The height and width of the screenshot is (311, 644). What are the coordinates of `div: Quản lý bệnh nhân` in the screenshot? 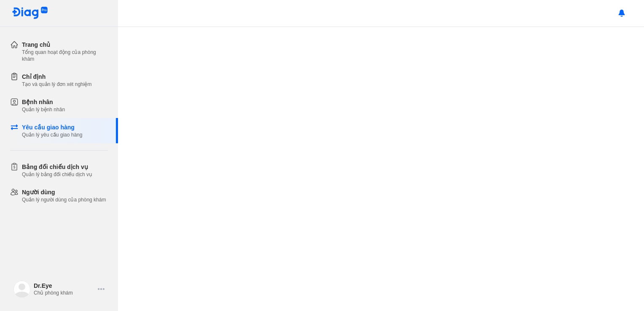 It's located at (43, 110).